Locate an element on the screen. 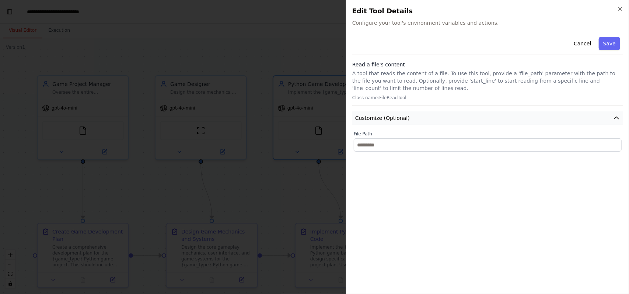 The height and width of the screenshot is (294, 629). label: File Path is located at coordinates (488, 134).